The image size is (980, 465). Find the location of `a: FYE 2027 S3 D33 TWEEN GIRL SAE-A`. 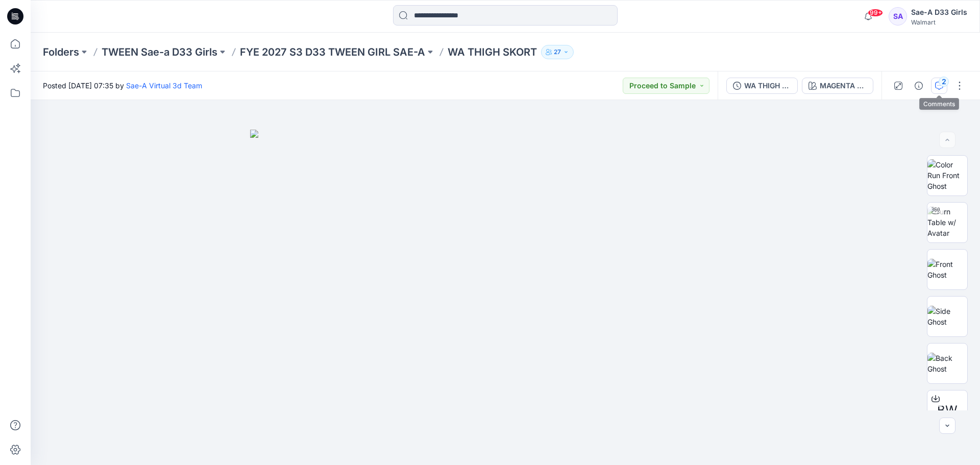

a: FYE 2027 S3 D33 TWEEN GIRL SAE-A is located at coordinates (332, 52).